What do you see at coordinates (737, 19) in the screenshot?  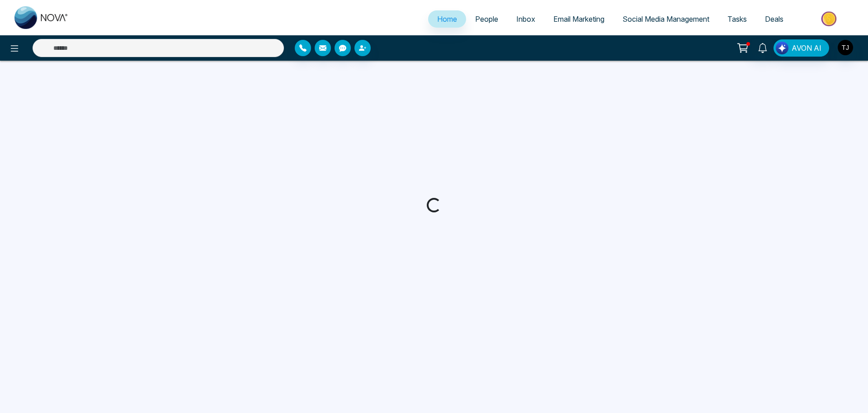 I see `a: Tasks` at bounding box center [737, 19].